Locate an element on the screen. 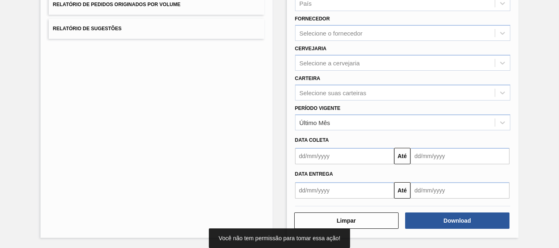  label: Período Vigente is located at coordinates (318, 108).